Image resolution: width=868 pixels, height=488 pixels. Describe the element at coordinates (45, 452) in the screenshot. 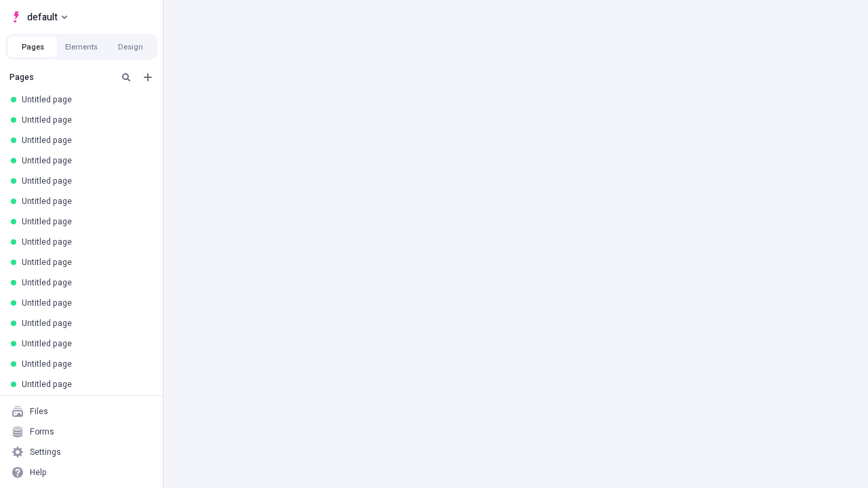

I see `div: Settings` at that location.